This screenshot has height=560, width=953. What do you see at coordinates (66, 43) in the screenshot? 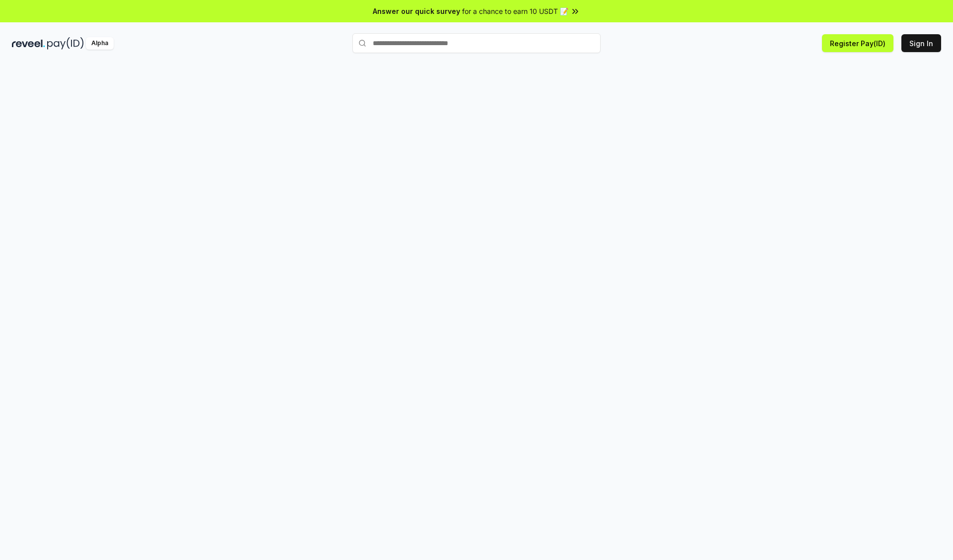
I see `img: pay_id` at bounding box center [66, 43].